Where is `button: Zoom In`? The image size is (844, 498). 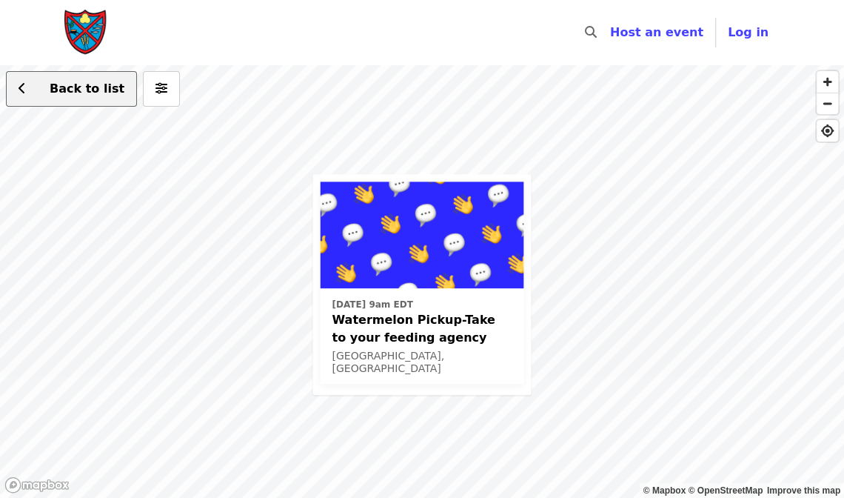 button: Zoom In is located at coordinates (827, 81).